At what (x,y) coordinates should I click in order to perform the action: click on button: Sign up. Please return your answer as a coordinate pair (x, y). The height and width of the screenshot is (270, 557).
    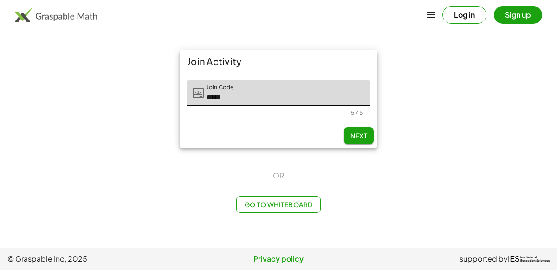
    Looking at the image, I should click on (518, 15).